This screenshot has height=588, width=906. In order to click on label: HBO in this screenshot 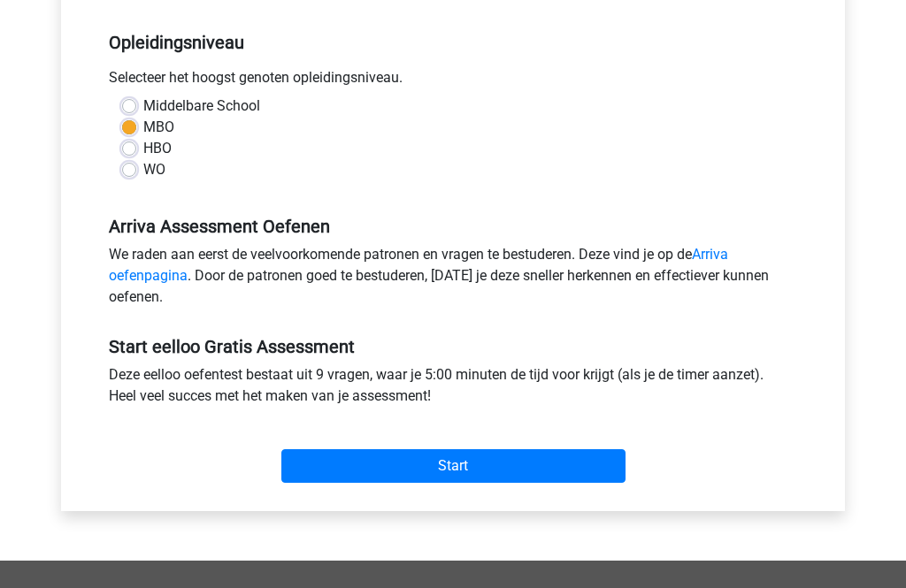, I will do `click(158, 149)`.